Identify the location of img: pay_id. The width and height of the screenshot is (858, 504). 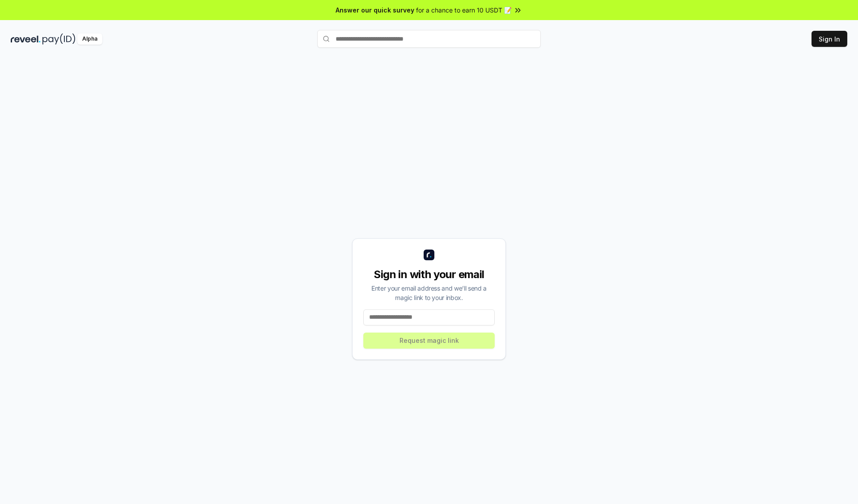
(59, 39).